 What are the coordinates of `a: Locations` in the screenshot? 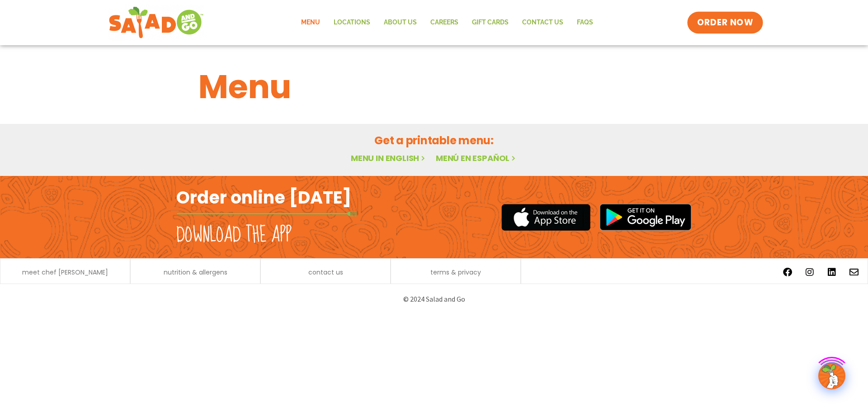 It's located at (352, 22).